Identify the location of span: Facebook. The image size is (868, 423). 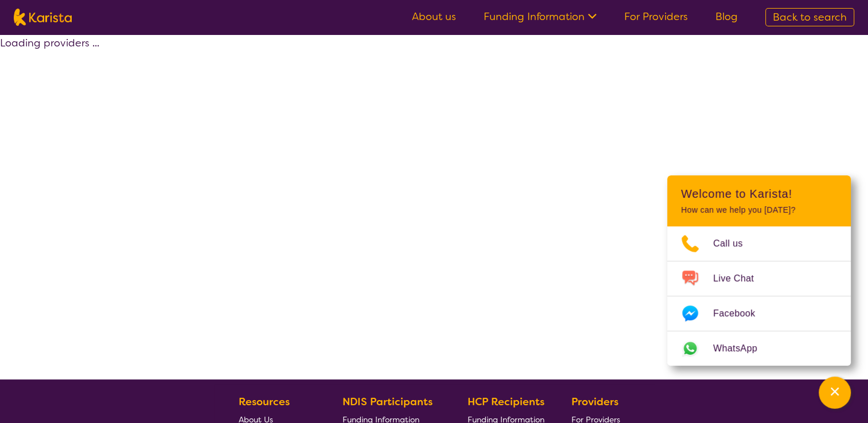
(741, 314).